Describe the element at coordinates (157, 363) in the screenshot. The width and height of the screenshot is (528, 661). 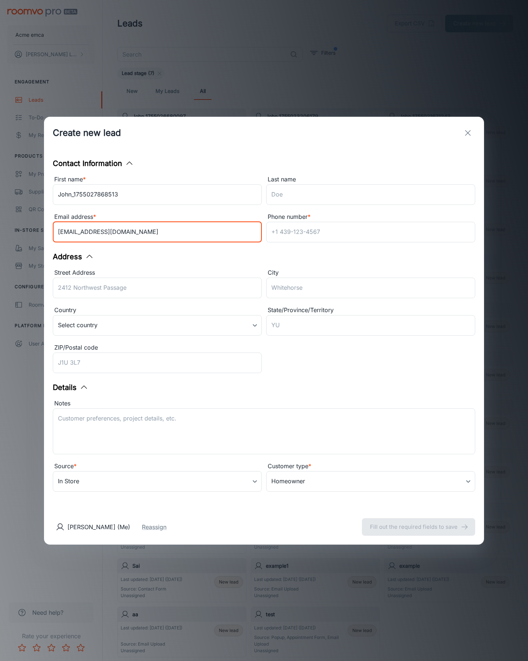
I see `input: J1U 3L7` at that location.